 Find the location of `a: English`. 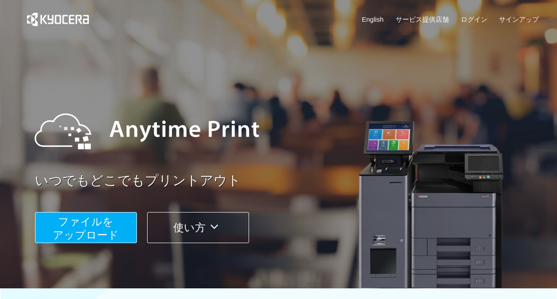

a: English is located at coordinates (373, 19).